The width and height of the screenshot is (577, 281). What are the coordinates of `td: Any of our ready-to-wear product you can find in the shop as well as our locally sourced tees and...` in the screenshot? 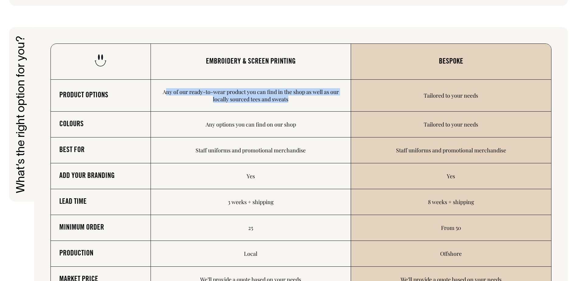 It's located at (251, 95).